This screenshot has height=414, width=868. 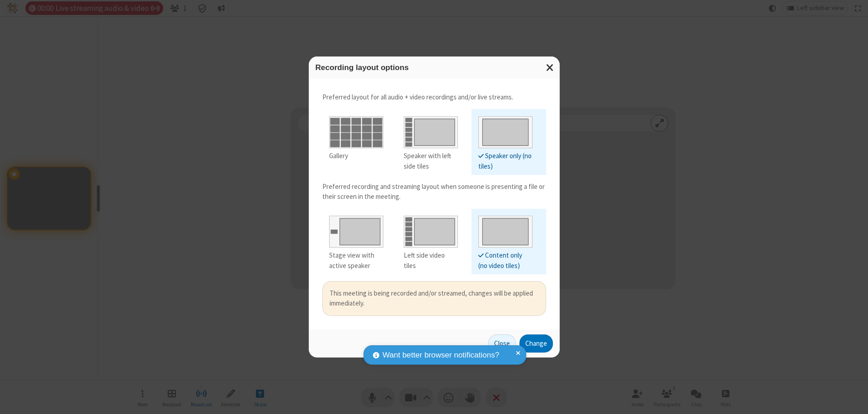 What do you see at coordinates (506, 260) in the screenshot?
I see `div: Content only (no video tiles)` at bounding box center [506, 260].